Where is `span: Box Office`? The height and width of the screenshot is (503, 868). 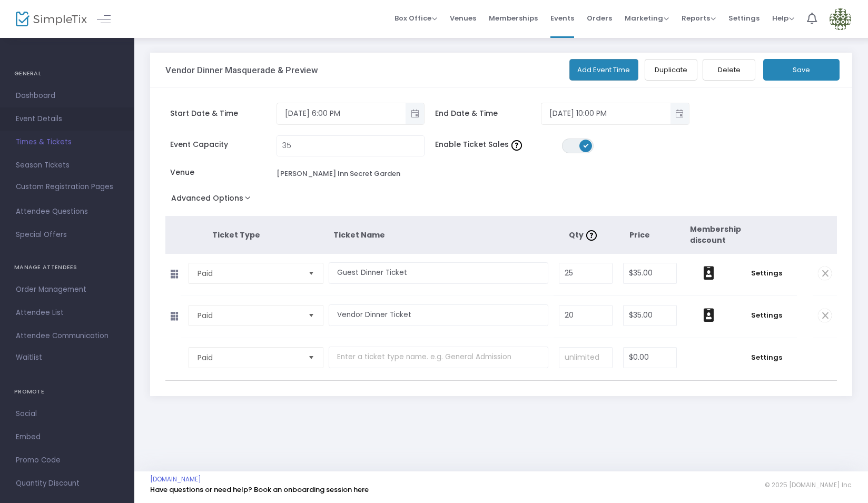
span: Box Office is located at coordinates (415, 18).